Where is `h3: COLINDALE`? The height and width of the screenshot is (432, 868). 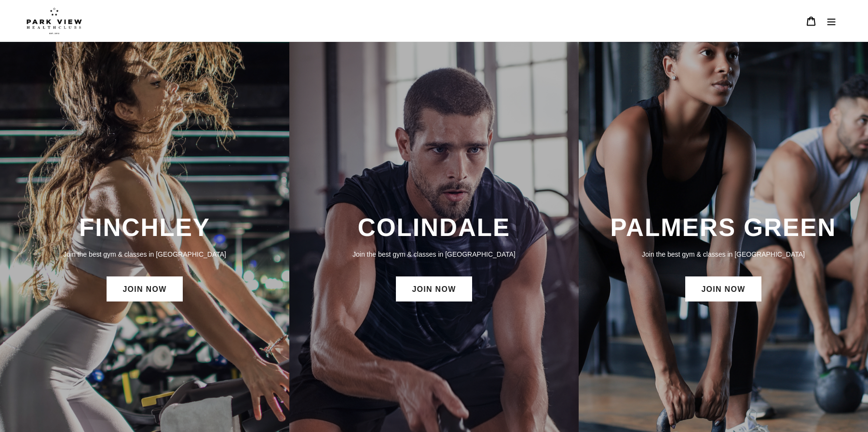 h3: COLINDALE is located at coordinates (434, 228).